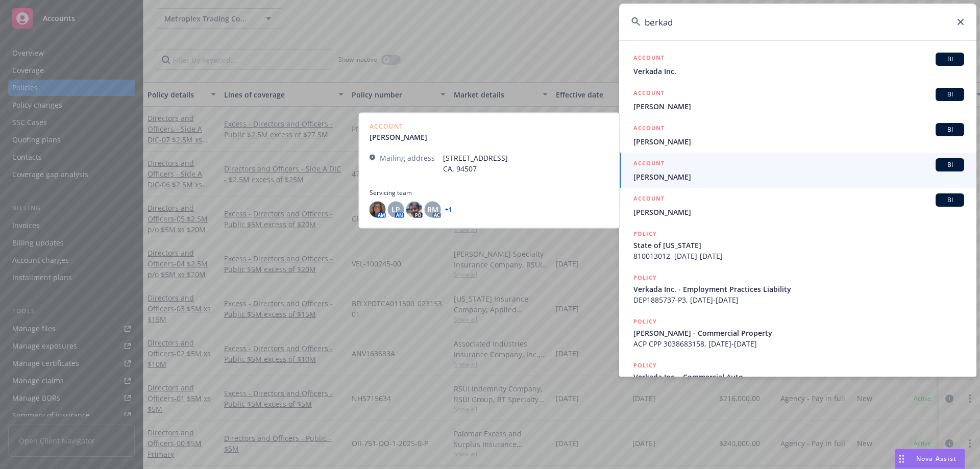  What do you see at coordinates (798, 377) in the screenshot?
I see `a: POLICYVerkada Inc. - Commercial Auto` at bounding box center [798, 377].